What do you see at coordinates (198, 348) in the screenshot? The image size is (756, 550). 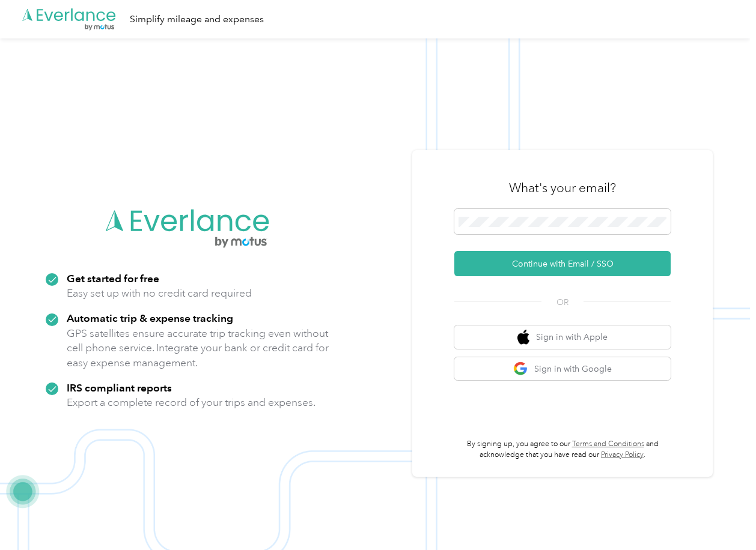 I see `p: GPS satellites ensure accurate trip tracking even without cell phone service. Integrate your bank...` at bounding box center [198, 348].